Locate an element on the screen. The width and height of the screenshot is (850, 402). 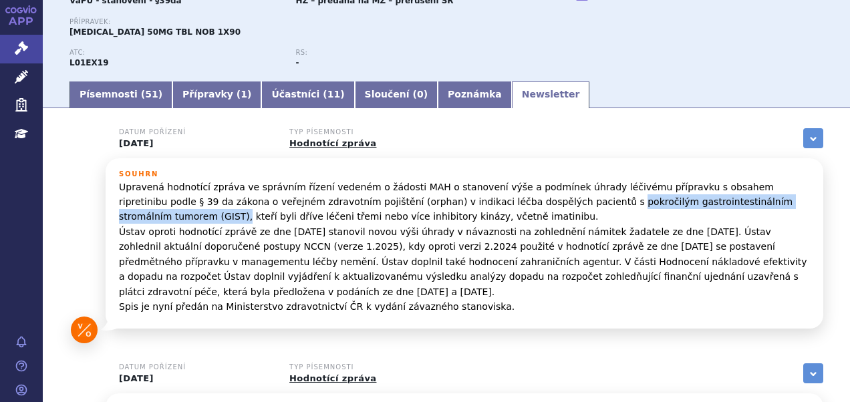
a: Sloučení (0) is located at coordinates (396, 95).